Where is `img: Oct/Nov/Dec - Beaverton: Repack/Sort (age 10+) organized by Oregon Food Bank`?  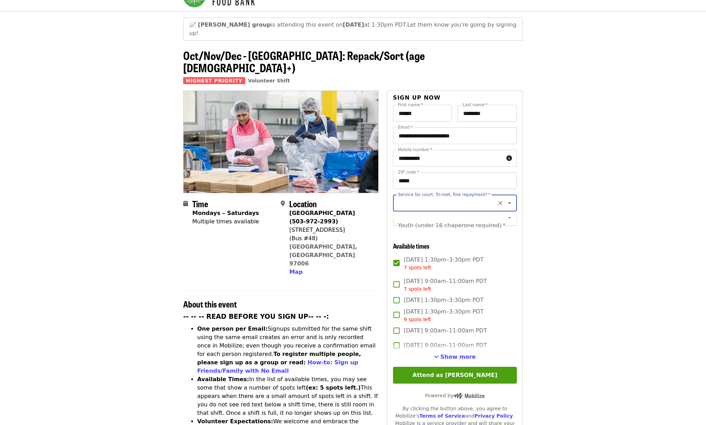
img: Oct/Nov/Dec - Beaverton: Repack/Sort (age 10+) organized by Oregon Food Bank is located at coordinates (281, 142).